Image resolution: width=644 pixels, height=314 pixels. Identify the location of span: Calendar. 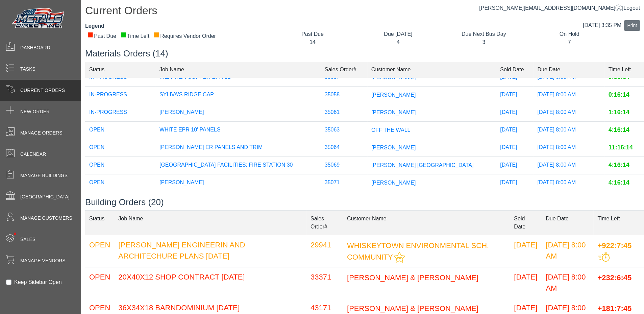
(33, 154).